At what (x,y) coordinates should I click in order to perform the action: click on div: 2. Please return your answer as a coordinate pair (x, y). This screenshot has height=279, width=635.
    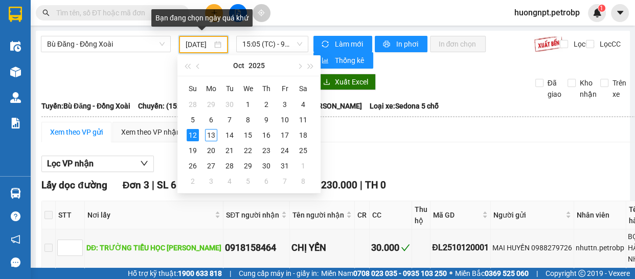
    Looking at the image, I should click on (266, 104).